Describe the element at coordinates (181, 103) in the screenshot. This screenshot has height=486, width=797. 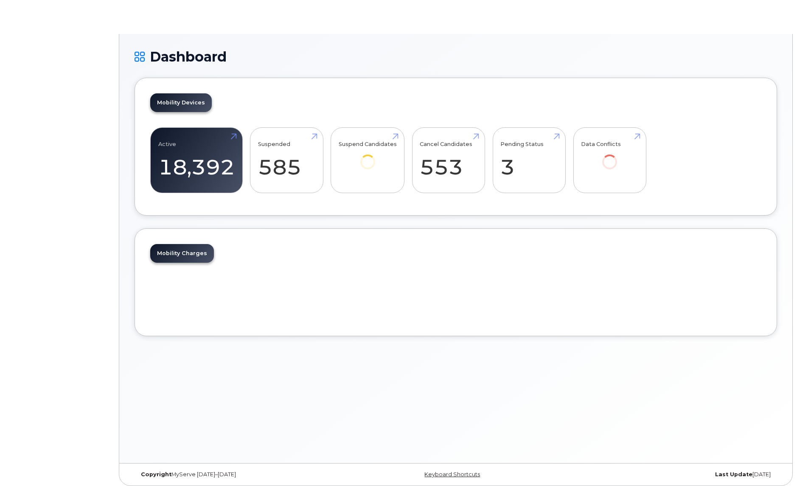
I see `a: Mobility Devices` at that location.